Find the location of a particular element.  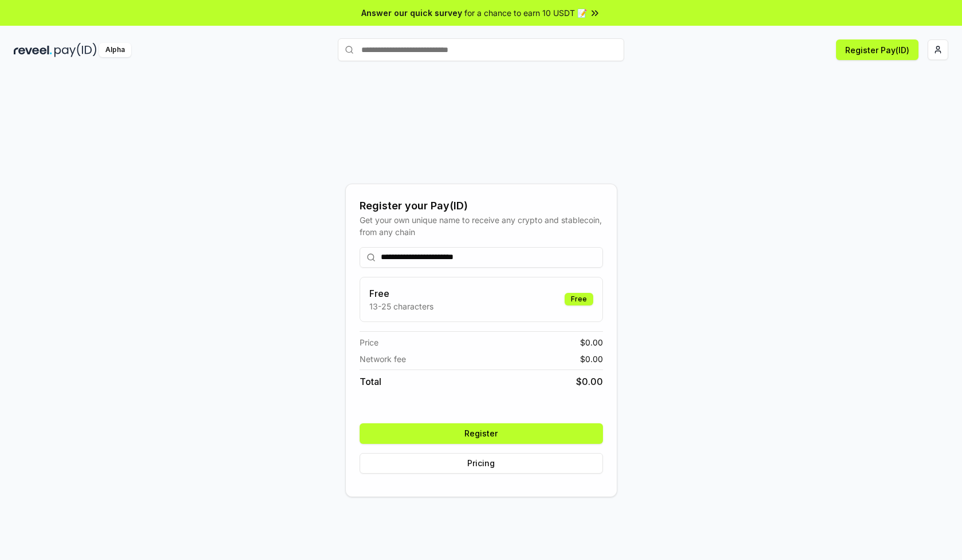

div: Free is located at coordinates (579, 299).